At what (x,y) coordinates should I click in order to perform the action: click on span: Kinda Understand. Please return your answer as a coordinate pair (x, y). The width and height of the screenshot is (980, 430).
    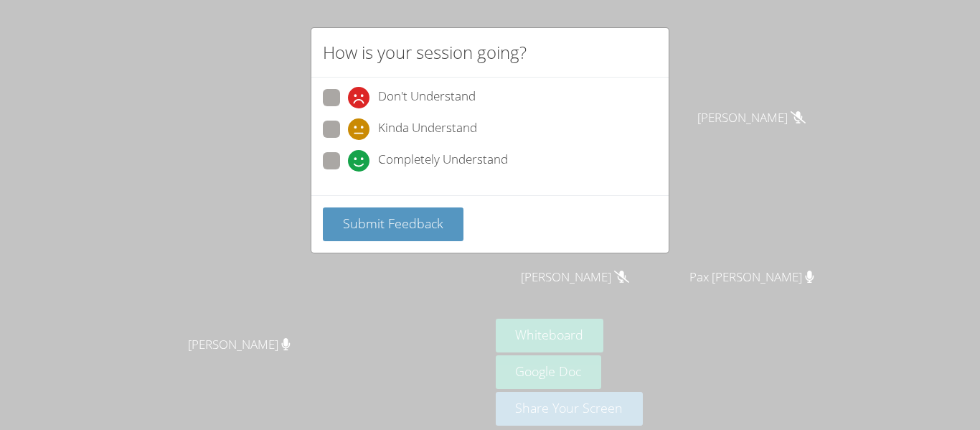
    Looking at the image, I should click on (427, 129).